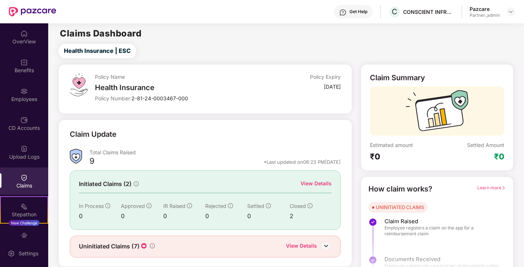 The height and width of the screenshot is (267, 524). Describe the element at coordinates (442, 231) in the screenshot. I see `span: Employee registers a claim on the app for a reimbursement claim` at that location.